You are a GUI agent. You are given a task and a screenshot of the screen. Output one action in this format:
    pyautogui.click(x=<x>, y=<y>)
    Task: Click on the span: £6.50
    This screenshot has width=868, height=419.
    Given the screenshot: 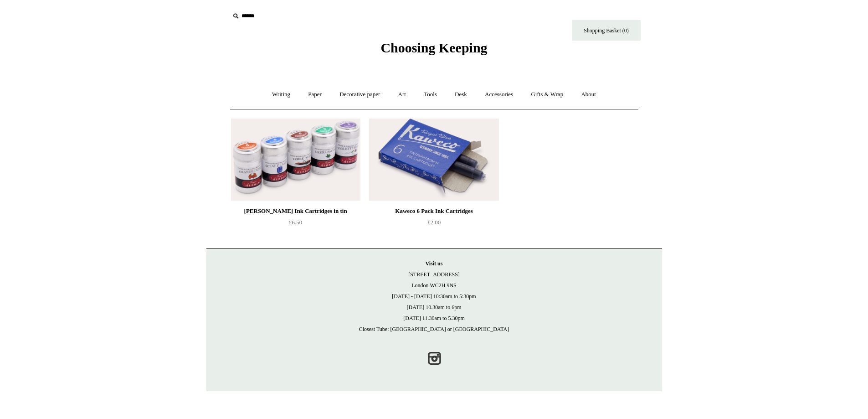 What is the action you would take?
    pyautogui.click(x=295, y=222)
    